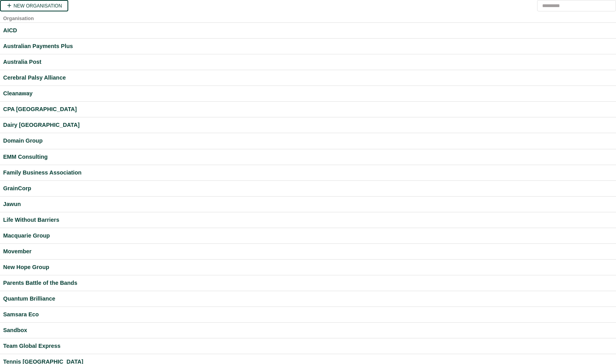  What do you see at coordinates (308, 157) in the screenshot?
I see `a: EMM Consulting` at bounding box center [308, 157].